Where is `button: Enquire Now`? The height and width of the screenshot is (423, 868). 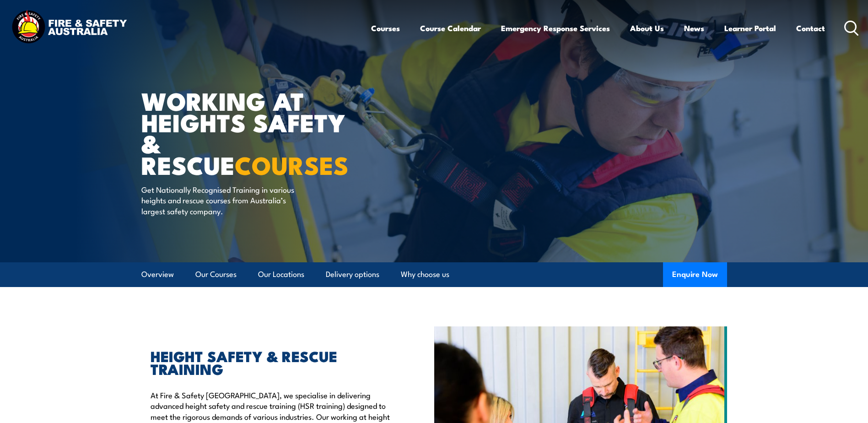 button: Enquire Now is located at coordinates (695, 275).